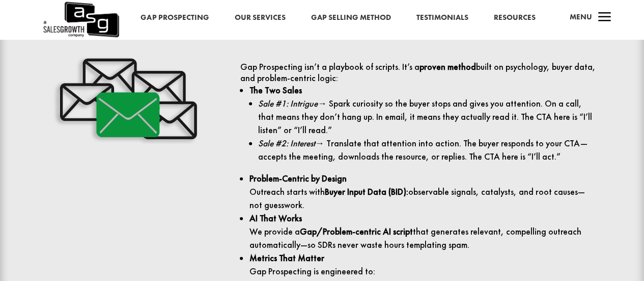  What do you see at coordinates (275, 218) in the screenshot?
I see `strong: AI That Works` at bounding box center [275, 218].